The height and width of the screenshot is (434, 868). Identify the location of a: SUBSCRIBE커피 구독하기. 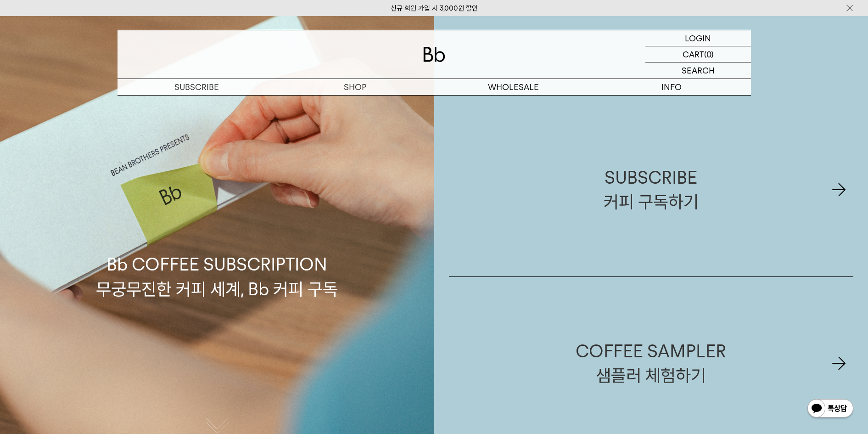
(651, 190).